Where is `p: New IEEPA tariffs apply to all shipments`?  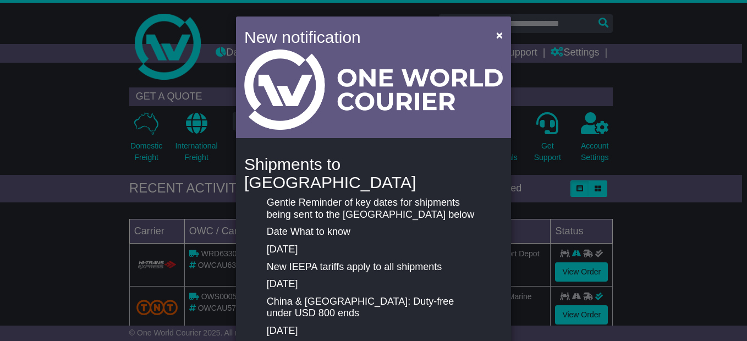
p: New IEEPA tariffs apply to all shipments is located at coordinates (373, 267).